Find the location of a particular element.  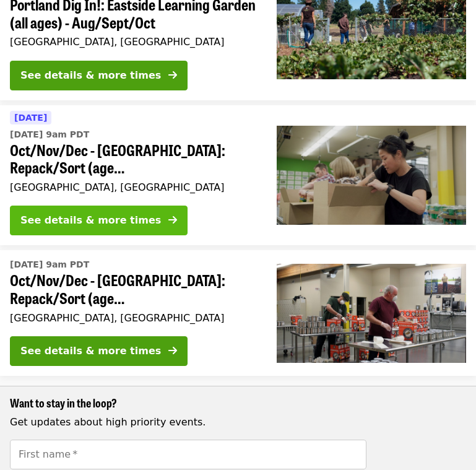

span: Get updates about high priority events. is located at coordinates (107, 422).